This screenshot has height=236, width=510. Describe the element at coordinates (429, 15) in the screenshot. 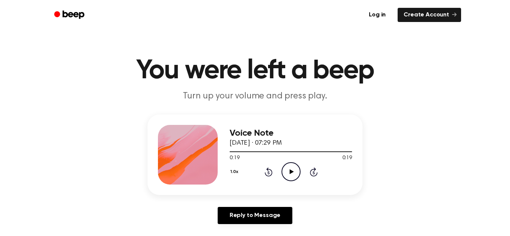

I see `a: Create Account` at that location.